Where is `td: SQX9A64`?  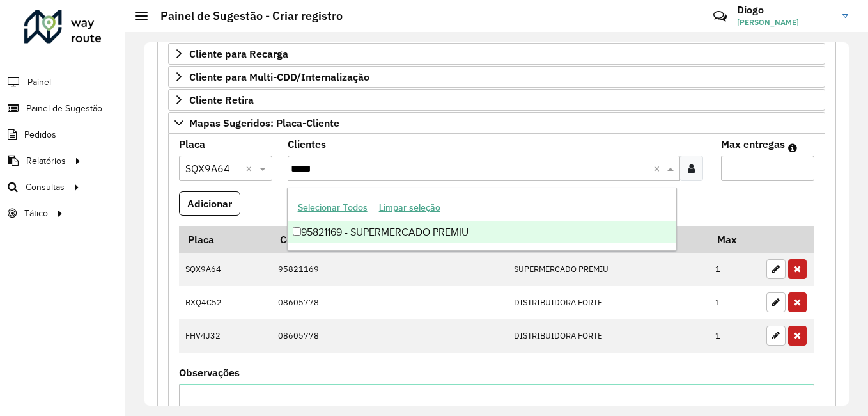
td: SQX9A64 is located at coordinates (225, 269).